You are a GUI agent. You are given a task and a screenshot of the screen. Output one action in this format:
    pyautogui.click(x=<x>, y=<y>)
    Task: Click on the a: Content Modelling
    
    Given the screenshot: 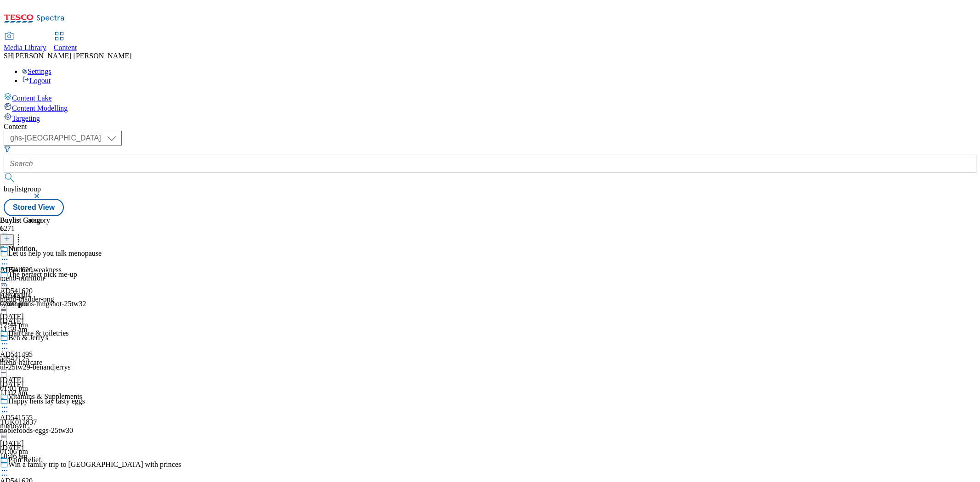 What is the action you would take?
    pyautogui.click(x=490, y=107)
    